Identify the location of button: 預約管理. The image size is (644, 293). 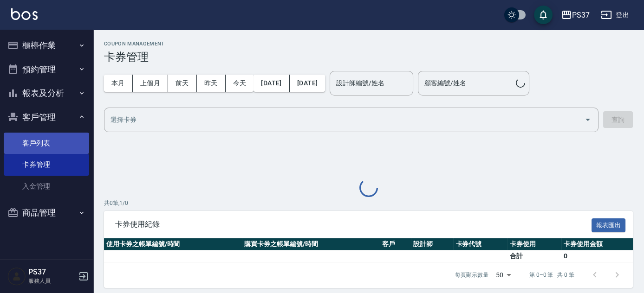
(46, 70).